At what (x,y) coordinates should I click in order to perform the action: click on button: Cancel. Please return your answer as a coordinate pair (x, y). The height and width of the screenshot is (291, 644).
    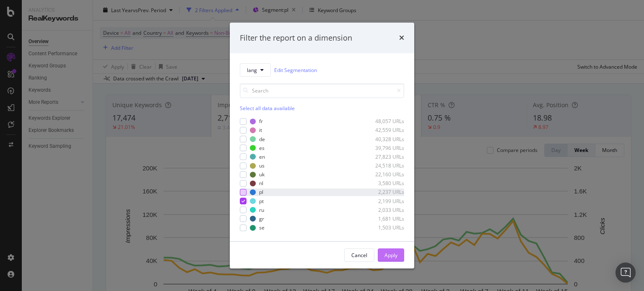
    Looking at the image, I should click on (359, 255).